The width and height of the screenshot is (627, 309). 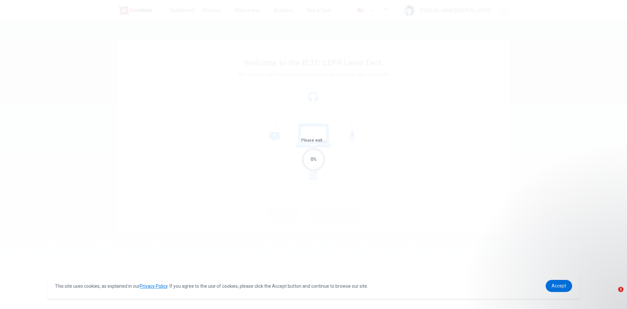 I want to click on a: Privacy Policy, so click(x=153, y=286).